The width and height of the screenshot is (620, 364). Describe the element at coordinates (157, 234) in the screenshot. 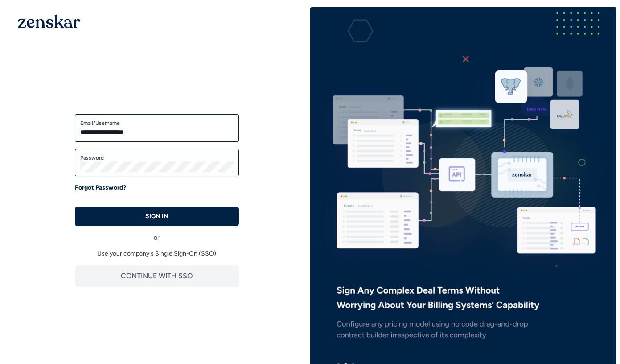

I see `div: or` at that location.